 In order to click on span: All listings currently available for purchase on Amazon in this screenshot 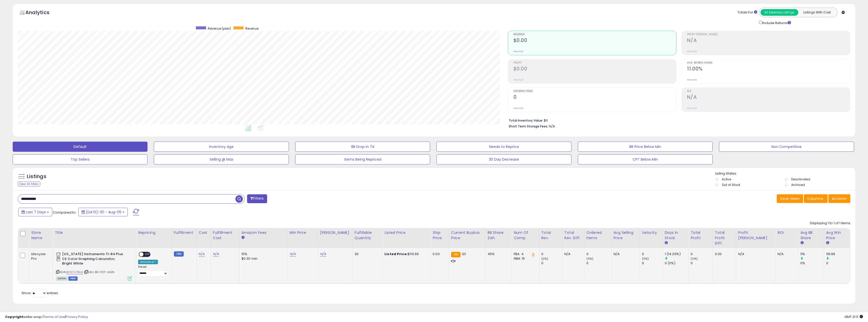, I will do `click(62, 279)`.